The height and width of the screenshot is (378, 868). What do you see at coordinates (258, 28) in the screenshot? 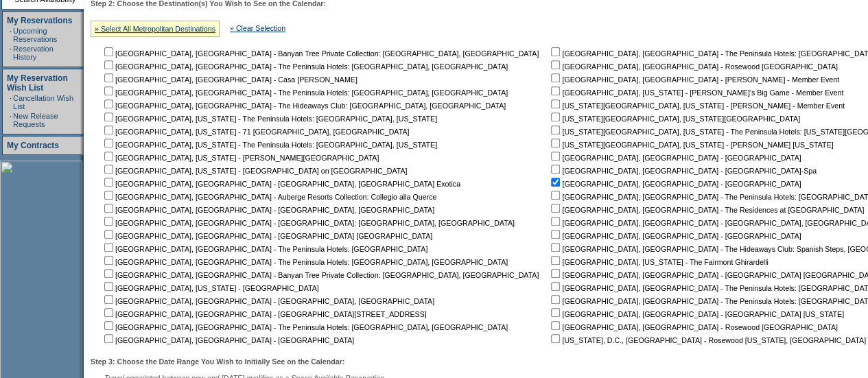
I see `a: » Clear Selection` at bounding box center [258, 28].